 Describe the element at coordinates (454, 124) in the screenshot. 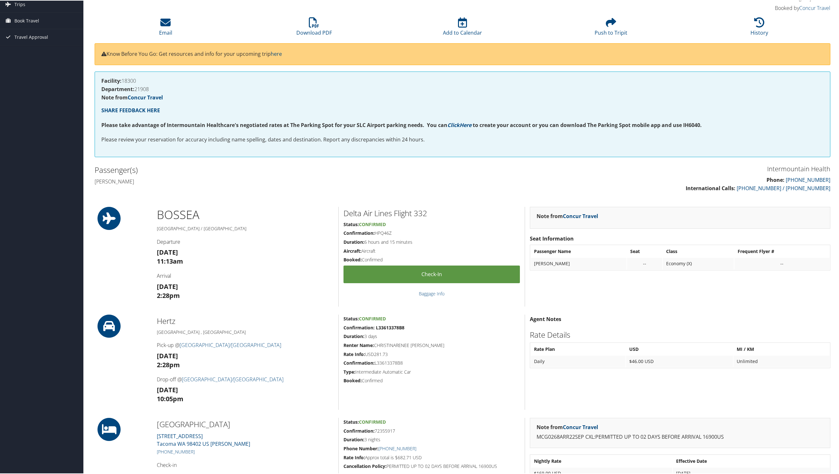

I see `a: Click` at that location.